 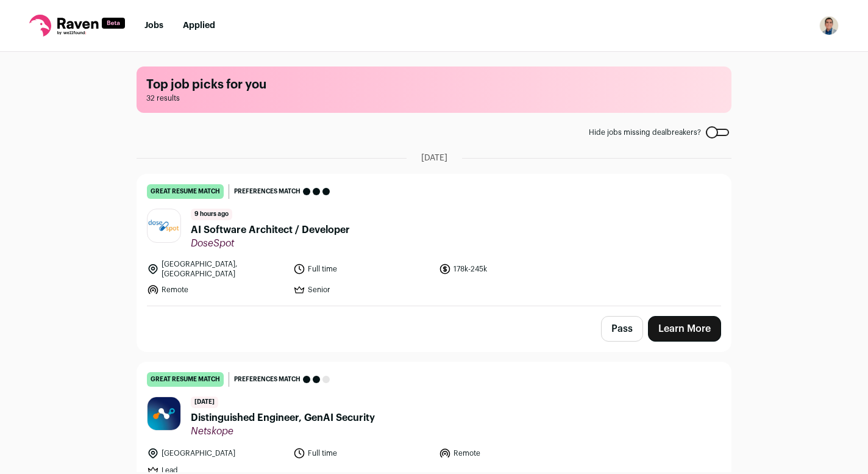 What do you see at coordinates (270, 243) in the screenshot?
I see `span: DoseSpot` at bounding box center [270, 243].